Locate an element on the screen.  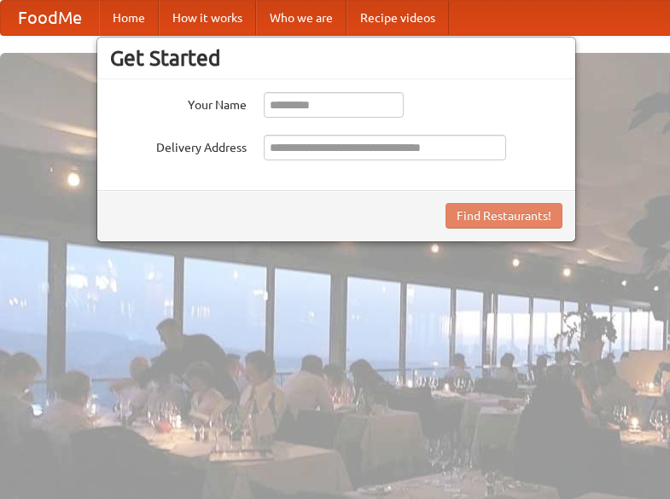
a: Who we are is located at coordinates (301, 18).